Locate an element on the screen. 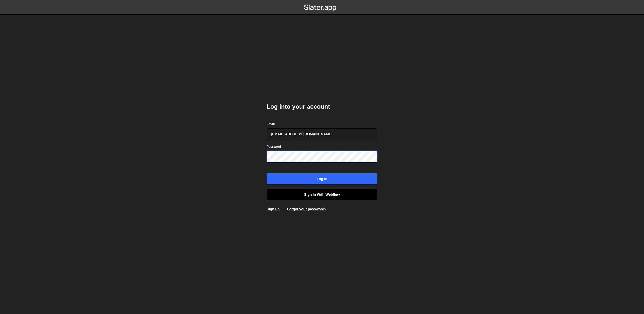 The height and width of the screenshot is (314, 644). a: Sign in with Webflow is located at coordinates (322, 194).